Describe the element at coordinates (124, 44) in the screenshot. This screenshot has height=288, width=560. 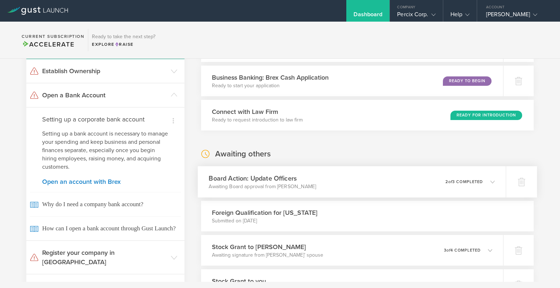
I see `div: Explore` at that location.